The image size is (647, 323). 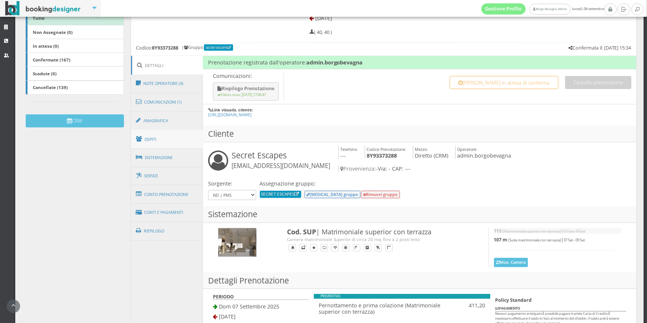 I want to click on span: - CAP: ---, so click(x=400, y=168).